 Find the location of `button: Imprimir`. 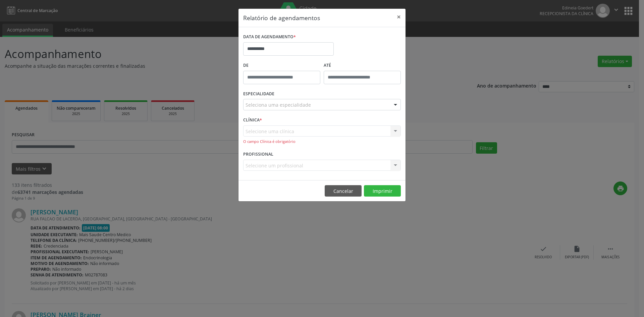

button: Imprimir is located at coordinates (383, 190).